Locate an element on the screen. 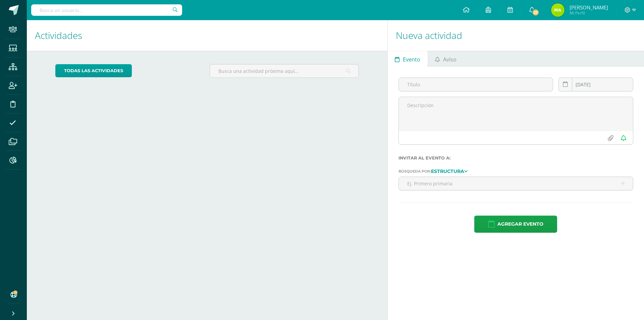 This screenshot has width=644, height=320. span: Mi Perfil is located at coordinates (589, 13).